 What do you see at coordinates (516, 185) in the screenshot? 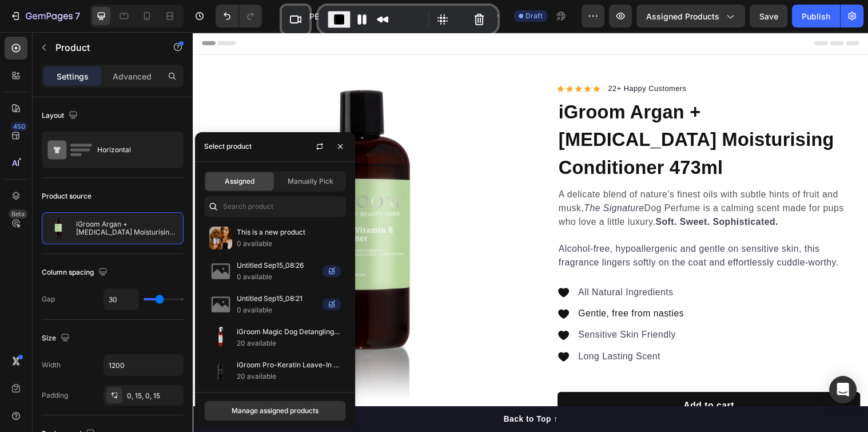
I see `span: Dog Perfume is a calming scent made for pups who love a little luxury.` at bounding box center [516, 185].